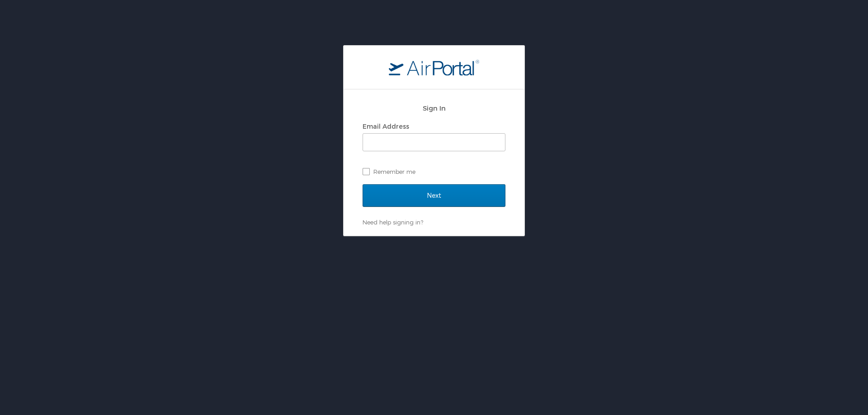  Describe the element at coordinates (434, 172) in the screenshot. I see `label: Remember me` at that location.